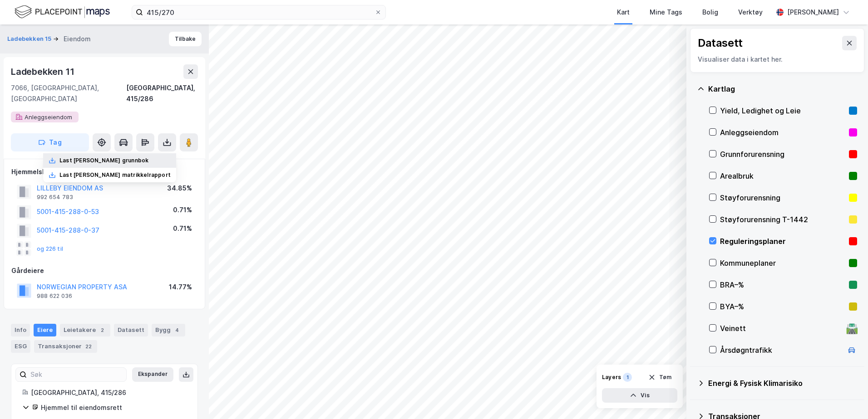  What do you see at coordinates (783, 176) in the screenshot?
I see `div: Arealbruk` at bounding box center [783, 176].